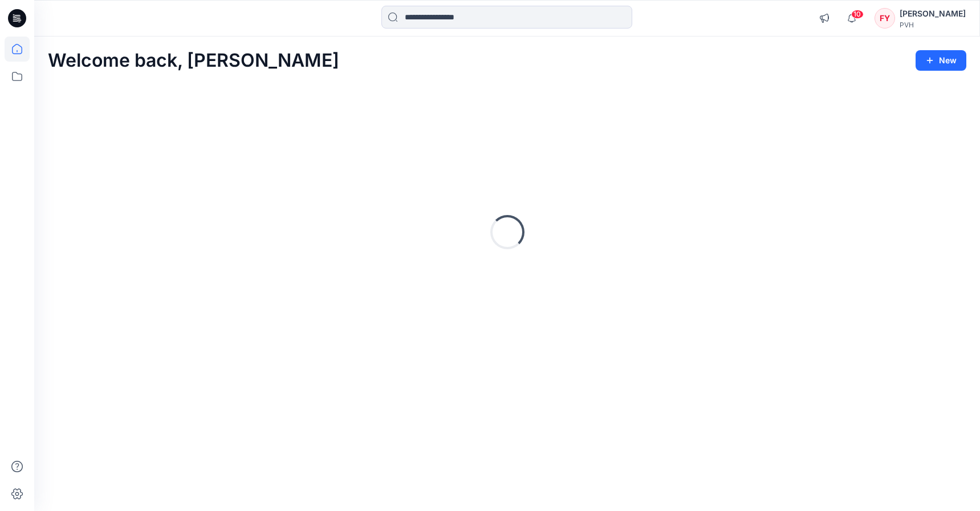 The width and height of the screenshot is (980, 511). I want to click on div: FY, so click(885, 18).